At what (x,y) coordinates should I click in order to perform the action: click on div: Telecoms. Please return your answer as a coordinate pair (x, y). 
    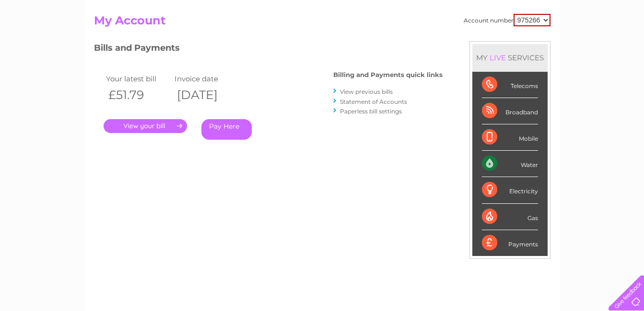
    Looking at the image, I should click on (510, 85).